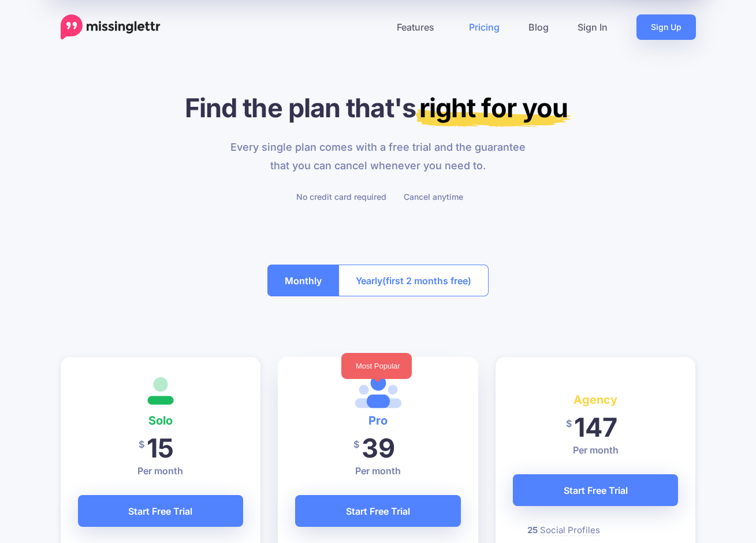 The width and height of the screenshot is (756, 543). Describe the element at coordinates (378, 421) in the screenshot. I see `h4: Pro` at that location.